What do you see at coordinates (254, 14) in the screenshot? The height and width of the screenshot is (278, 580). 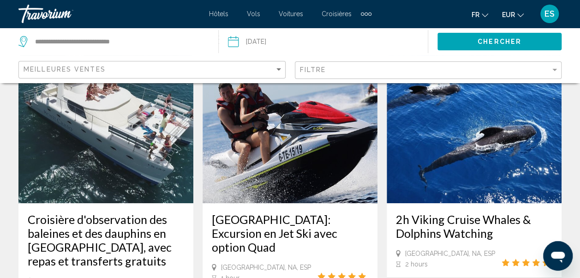 I see `a: Vols` at bounding box center [254, 14].